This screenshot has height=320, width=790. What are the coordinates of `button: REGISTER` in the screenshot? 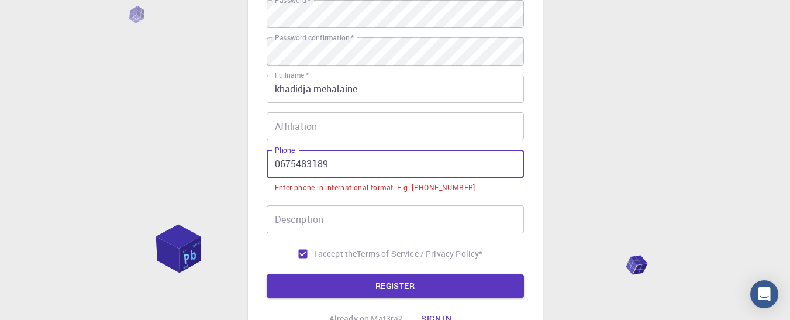 It's located at (395, 286).